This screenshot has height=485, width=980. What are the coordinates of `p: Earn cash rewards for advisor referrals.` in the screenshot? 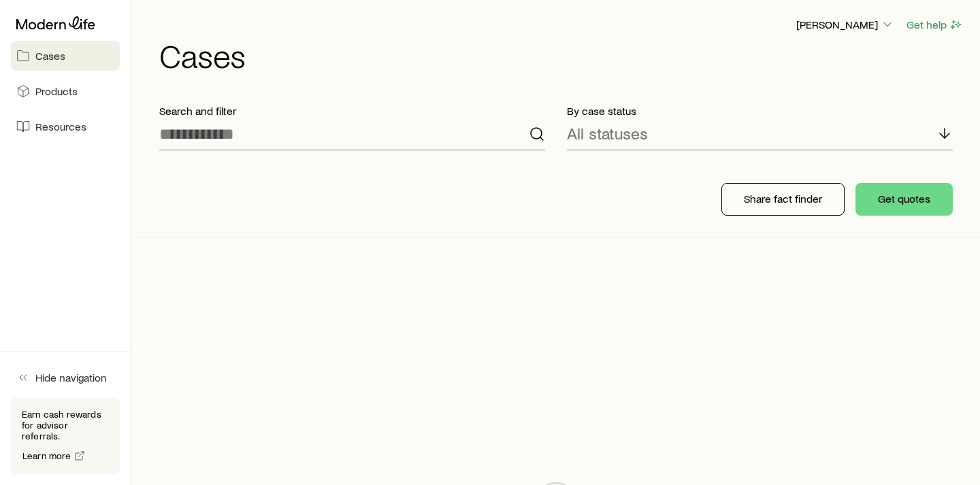 It's located at (66, 425).